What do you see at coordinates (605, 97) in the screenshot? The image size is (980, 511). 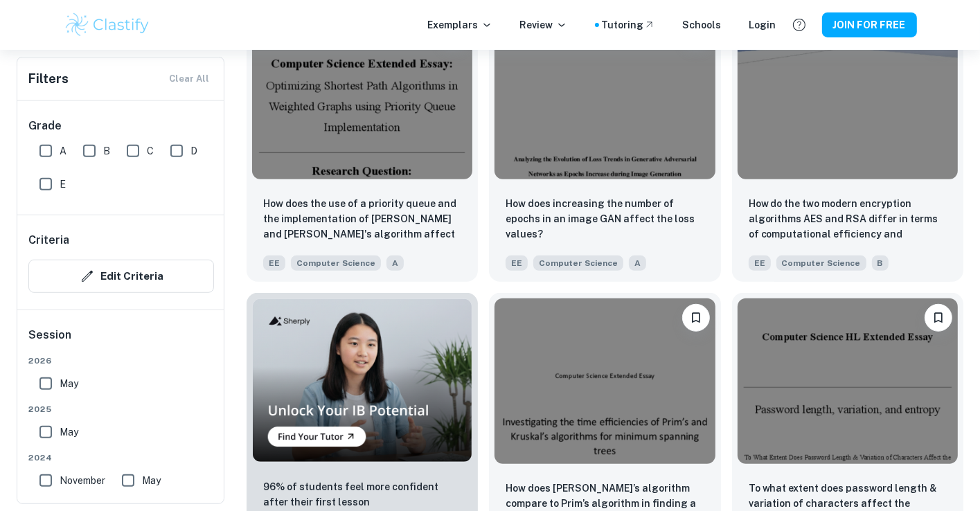 I see `img: Computer Science EE example thumbnail: How does increasing the number of epochs` at bounding box center [605, 97].